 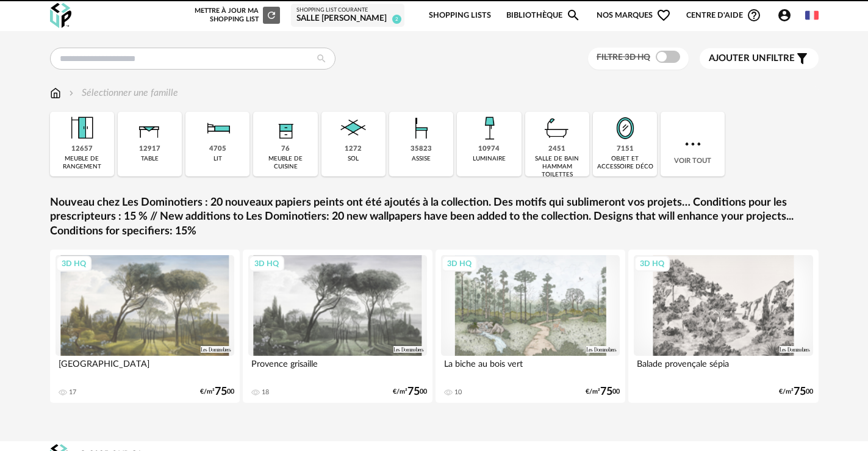 I want to click on div: Mettre à jour ma Shopping List, so click(x=236, y=15).